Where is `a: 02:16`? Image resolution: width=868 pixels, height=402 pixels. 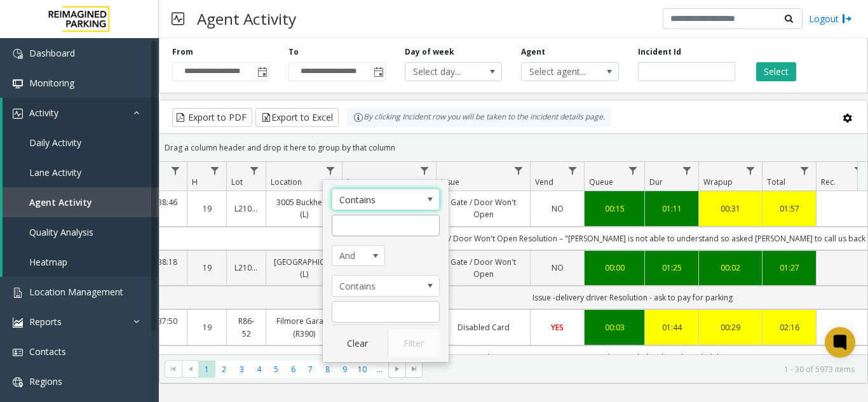
a: 02:16 is located at coordinates (789, 327).